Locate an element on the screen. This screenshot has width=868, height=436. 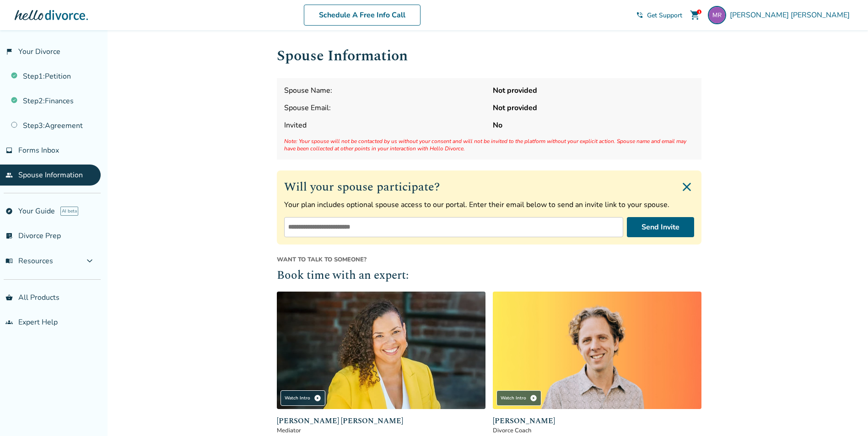
span: Spouse Email: is located at coordinates (384, 108).